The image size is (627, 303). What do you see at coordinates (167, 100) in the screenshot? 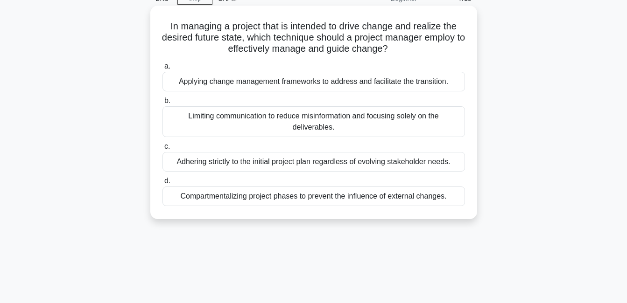
I see `span: b.` at bounding box center [167, 100].